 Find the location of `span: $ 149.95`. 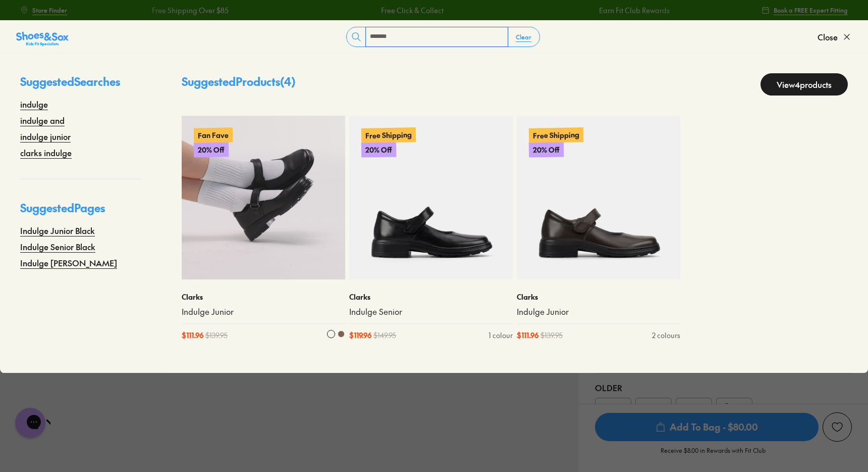

span: $ 149.95 is located at coordinates (385, 335).